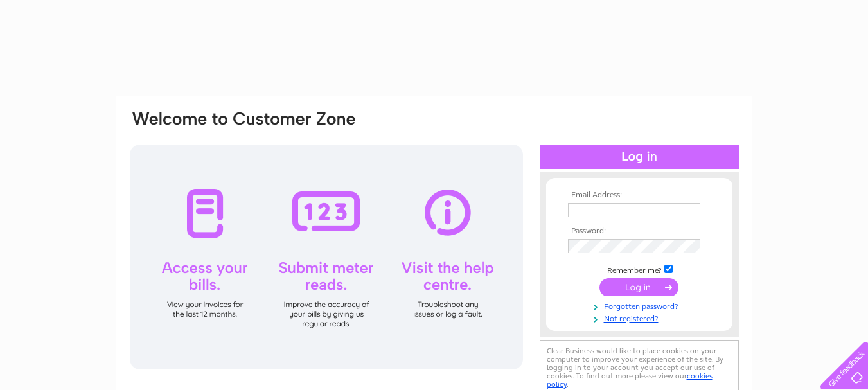 This screenshot has width=868, height=390. I want to click on th: Email Address:, so click(639, 195).